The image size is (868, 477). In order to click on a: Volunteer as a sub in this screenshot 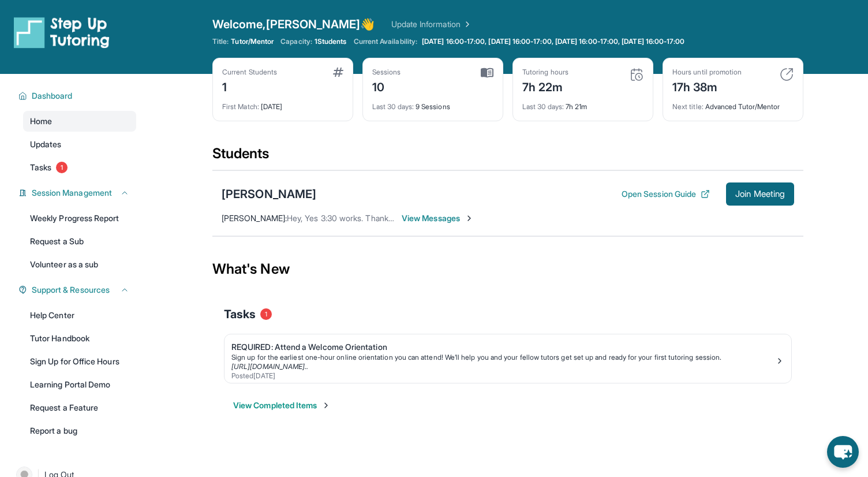, I will do `click(80, 265)`.